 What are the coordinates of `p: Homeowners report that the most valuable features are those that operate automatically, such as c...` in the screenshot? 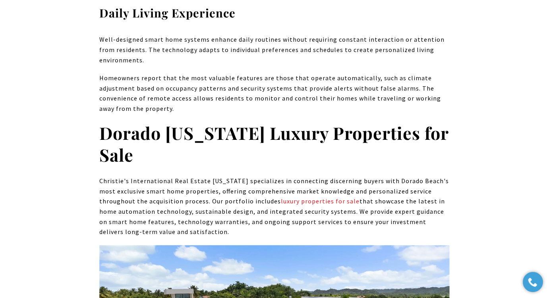 It's located at (274, 93).